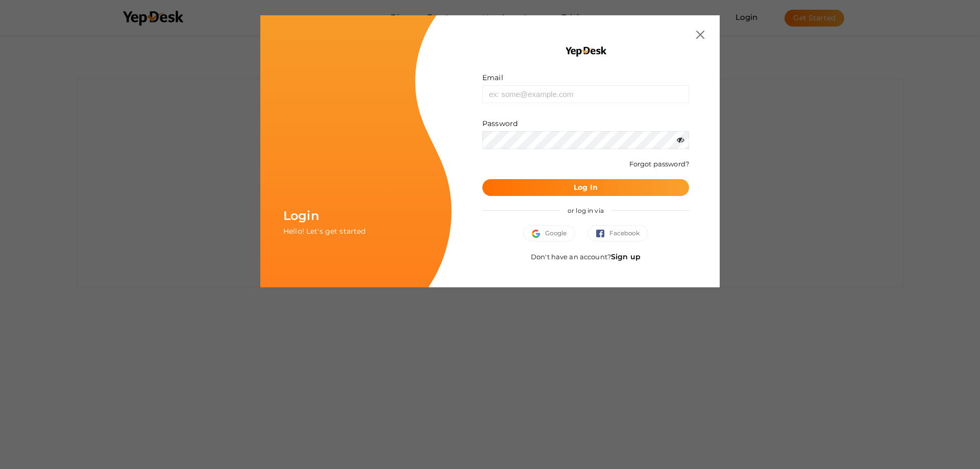 The height and width of the screenshot is (469, 980). What do you see at coordinates (538, 234) in the screenshot?
I see `img: google.svg` at bounding box center [538, 234].